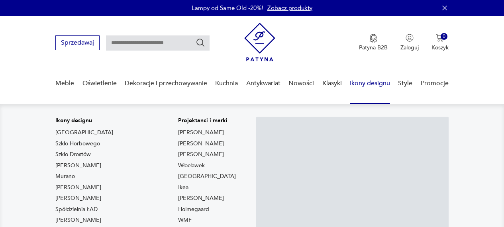 The image size is (504, 227). I want to click on a: Ikony designu, so click(370, 83).